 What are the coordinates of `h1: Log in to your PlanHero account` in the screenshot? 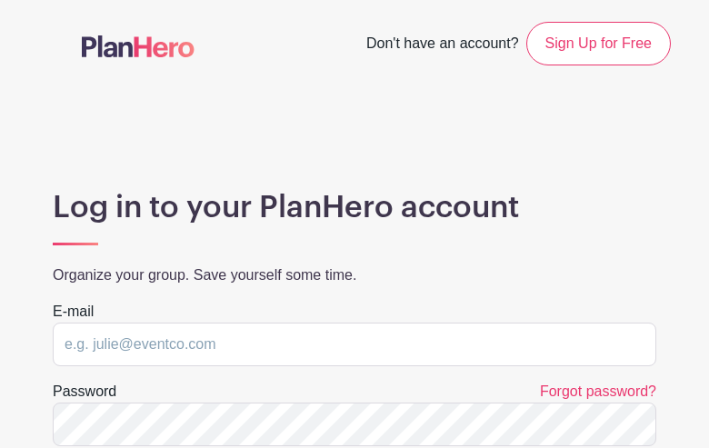 It's located at (355, 207).